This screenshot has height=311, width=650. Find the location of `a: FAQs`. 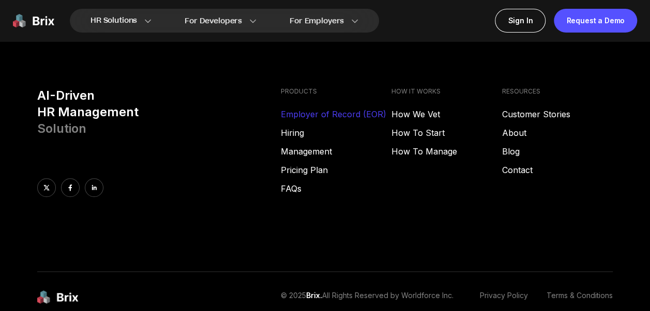

a: FAQs is located at coordinates (336, 189).